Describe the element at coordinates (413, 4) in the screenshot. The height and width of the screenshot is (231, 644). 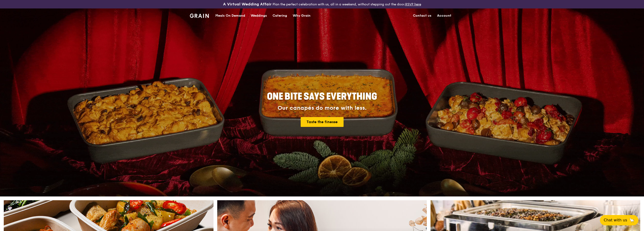
I see `a: RSVP here` at that location.